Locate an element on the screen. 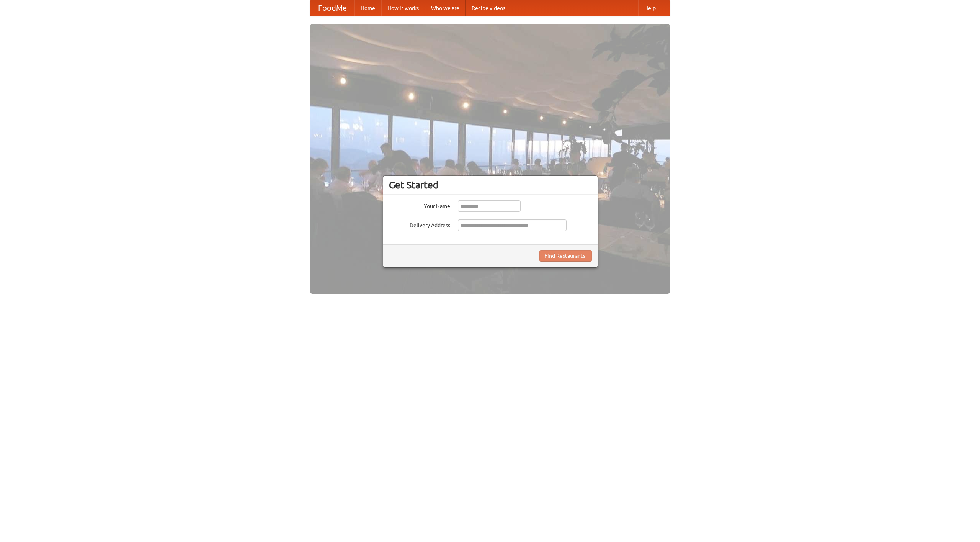 The width and height of the screenshot is (980, 542). a: Home is located at coordinates (368, 8).